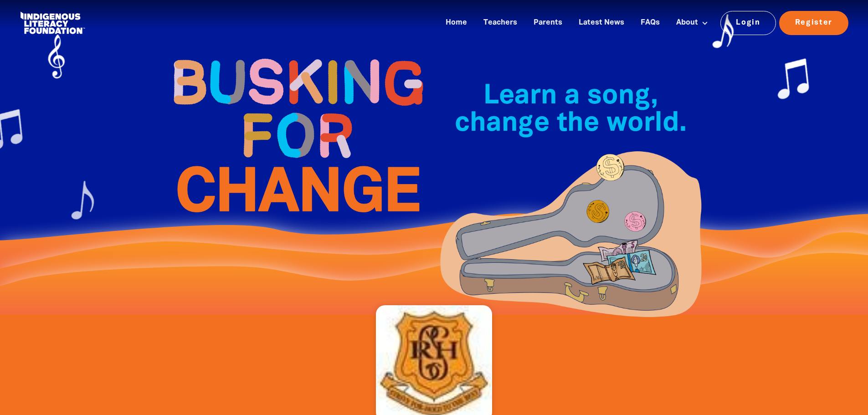 The width and height of the screenshot is (868, 415). What do you see at coordinates (456, 23) in the screenshot?
I see `a: Home` at bounding box center [456, 23].